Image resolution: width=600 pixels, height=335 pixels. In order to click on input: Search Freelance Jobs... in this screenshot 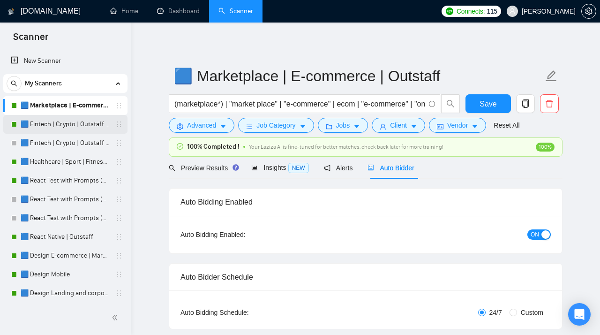, I will do `click(299, 104)`.